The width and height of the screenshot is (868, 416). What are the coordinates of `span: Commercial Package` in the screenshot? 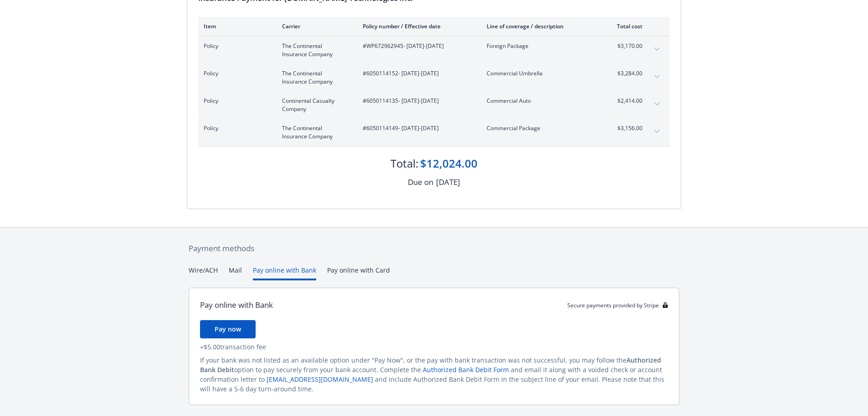 It's located at (540, 128).